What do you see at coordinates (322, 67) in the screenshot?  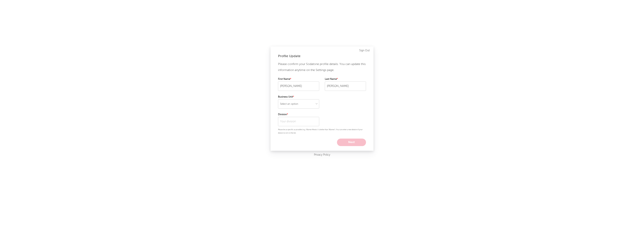 I see `p: Please confirm your Sodatone profile details. You can update this information anytime on the Sett...` at bounding box center [322, 67].